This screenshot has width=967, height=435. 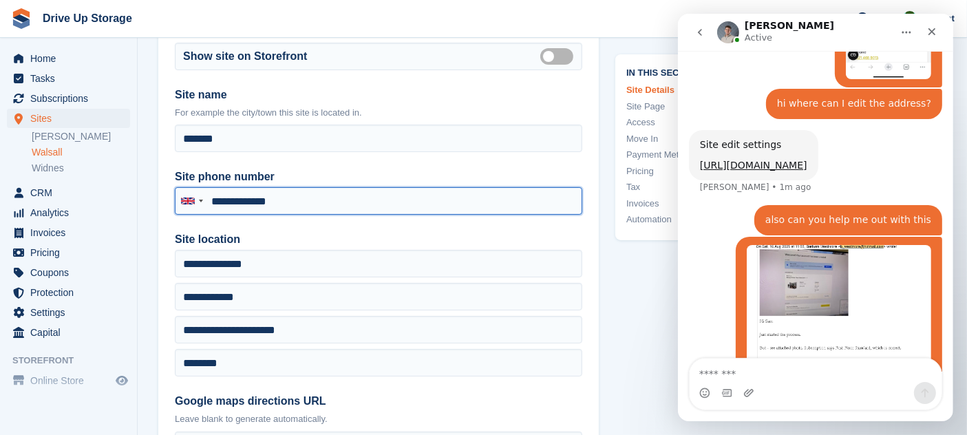 I want to click on img: Profile image for Bradley, so click(x=50, y=19).